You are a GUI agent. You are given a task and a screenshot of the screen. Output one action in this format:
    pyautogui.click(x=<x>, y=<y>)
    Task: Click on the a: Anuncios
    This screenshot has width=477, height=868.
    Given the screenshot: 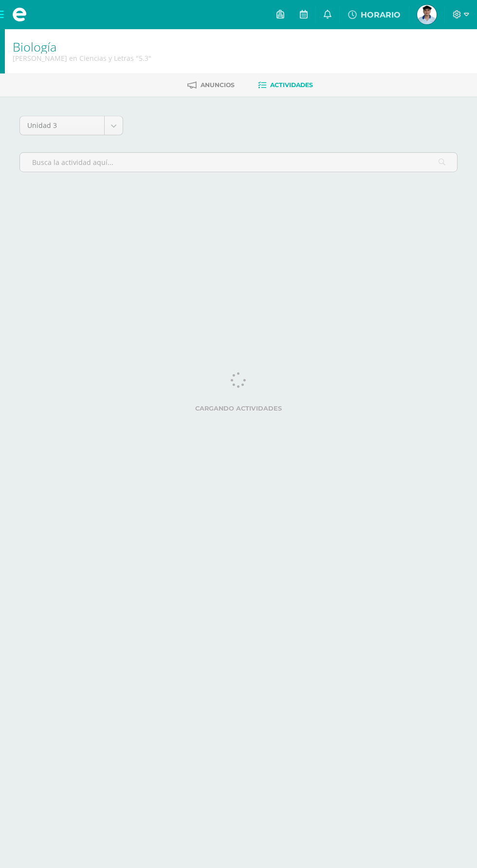 What is the action you would take?
    pyautogui.click(x=211, y=85)
    